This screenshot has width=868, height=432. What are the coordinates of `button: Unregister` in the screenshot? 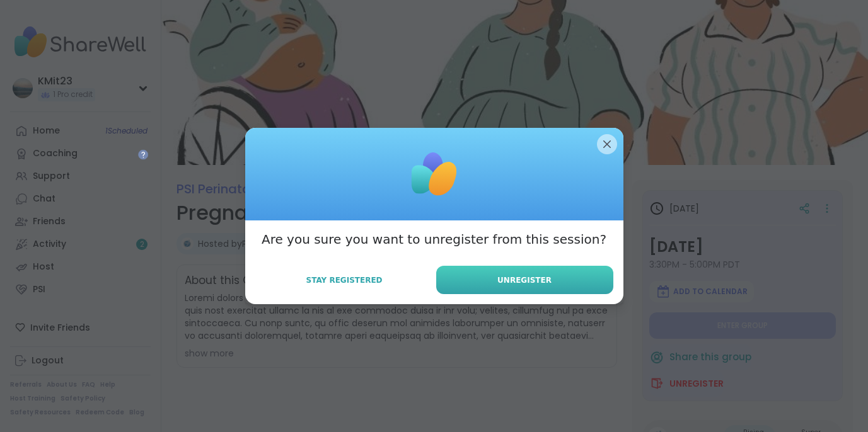 It's located at (525, 279).